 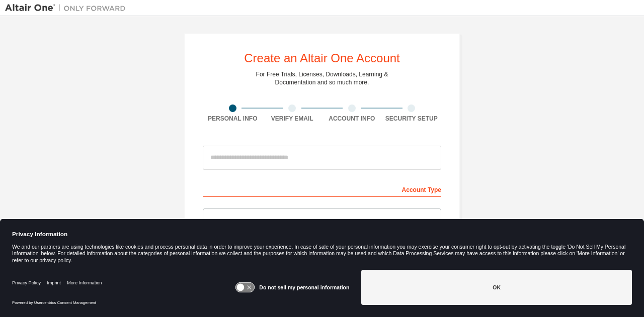 I want to click on div: Personal Info, so click(x=232, y=119).